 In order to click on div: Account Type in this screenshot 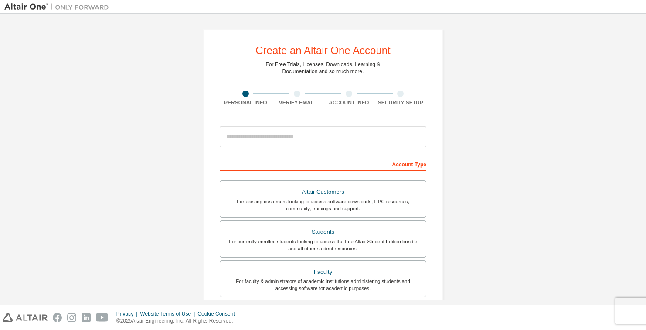, I will do `click(323, 164)`.